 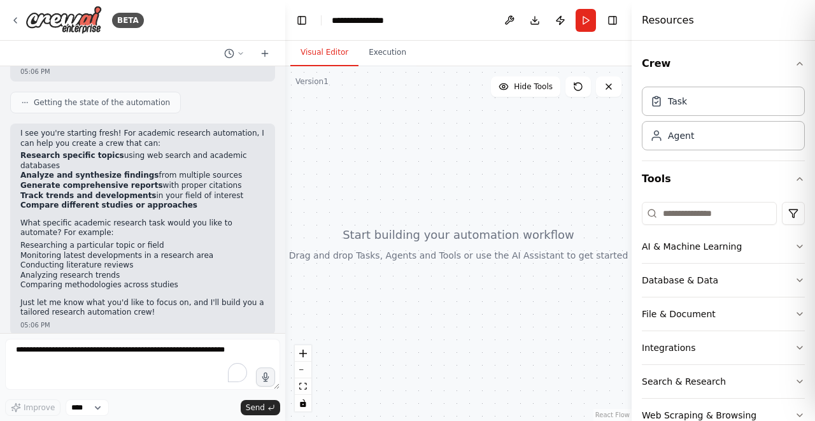 What do you see at coordinates (32, 408) in the screenshot?
I see `button: Improve` at bounding box center [32, 408].